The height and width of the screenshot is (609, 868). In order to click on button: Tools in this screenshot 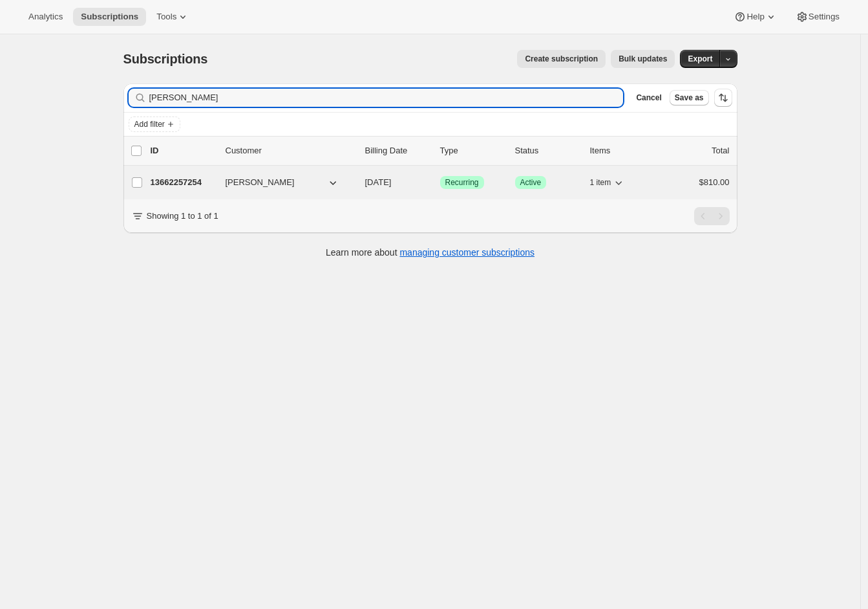, I will do `click(173, 17)`.